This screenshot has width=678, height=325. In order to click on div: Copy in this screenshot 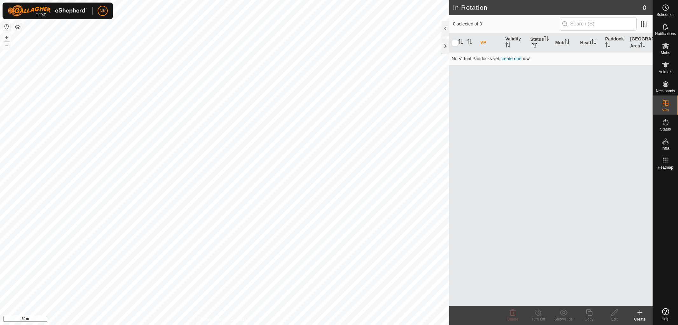, I will do `click(589, 319)`.